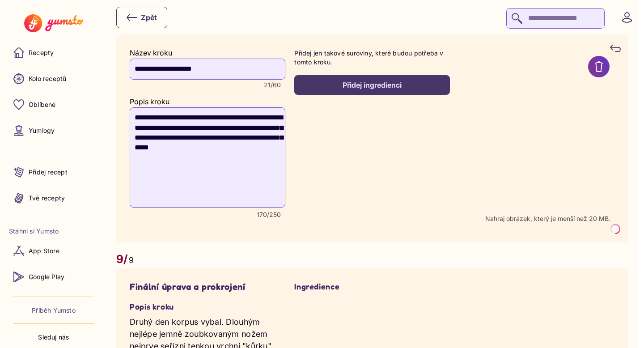 The height and width of the screenshot is (348, 644). What do you see at coordinates (54, 131) in the screenshot?
I see `a: Yumlogy` at bounding box center [54, 131].